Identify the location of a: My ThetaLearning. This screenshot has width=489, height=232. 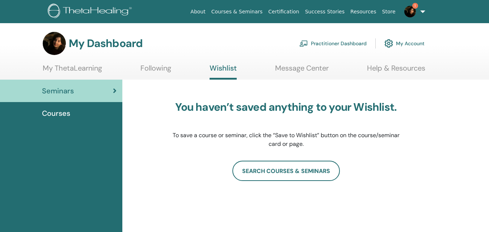
(72, 71).